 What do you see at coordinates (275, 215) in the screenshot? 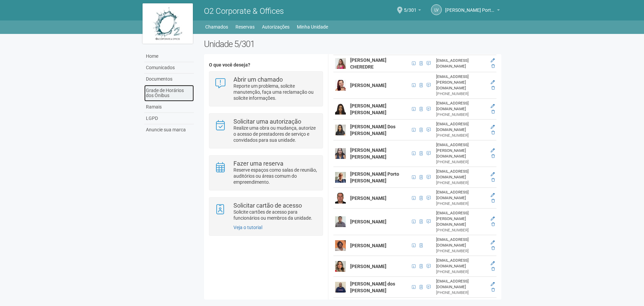
I see `p: Solicite cartões de acesso para funcionários ou membros da unidade.` at bounding box center [275, 215].